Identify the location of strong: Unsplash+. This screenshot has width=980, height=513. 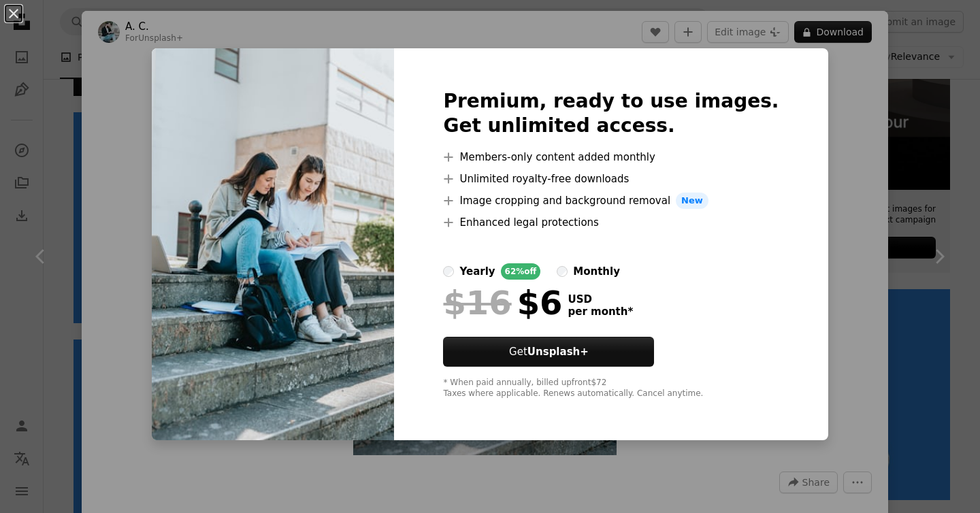
(558, 352).